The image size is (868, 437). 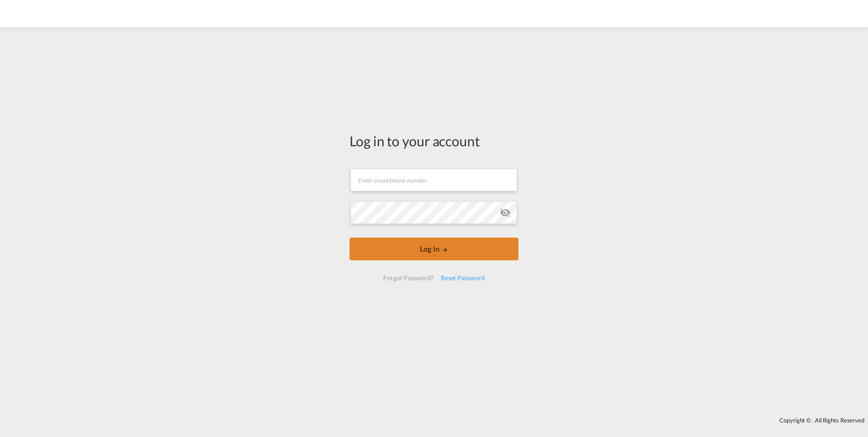 What do you see at coordinates (434, 141) in the screenshot?
I see `div: Log in to your account` at bounding box center [434, 141].